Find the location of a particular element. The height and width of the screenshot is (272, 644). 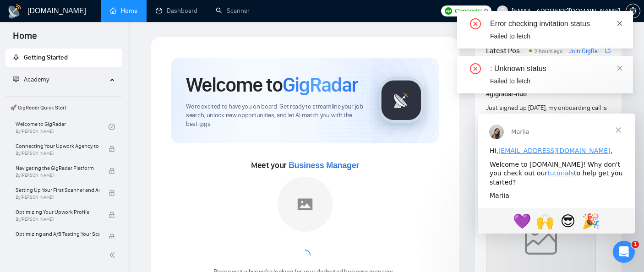

h1: Welcome to is located at coordinates (272, 84).